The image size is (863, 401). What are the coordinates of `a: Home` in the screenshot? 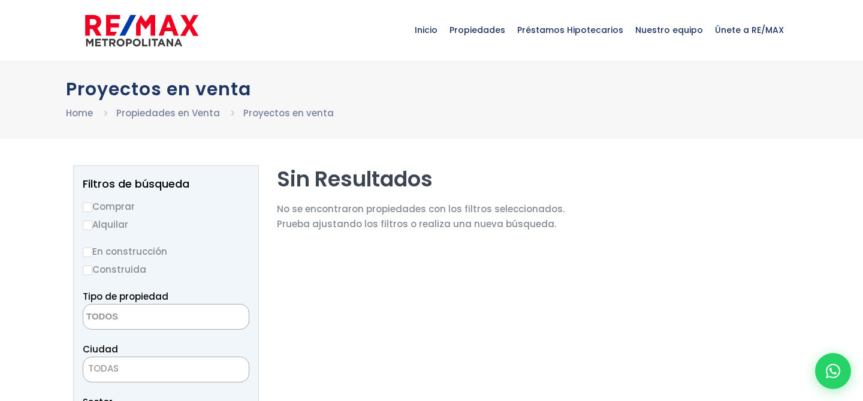 It's located at (79, 113).